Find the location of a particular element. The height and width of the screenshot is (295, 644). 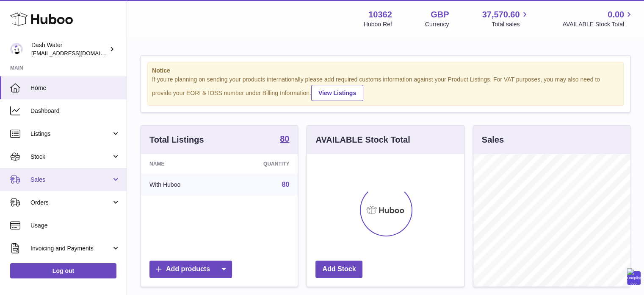

div: If you're planning on sending your products internationally please add required customs informati... is located at coordinates (385, 88).